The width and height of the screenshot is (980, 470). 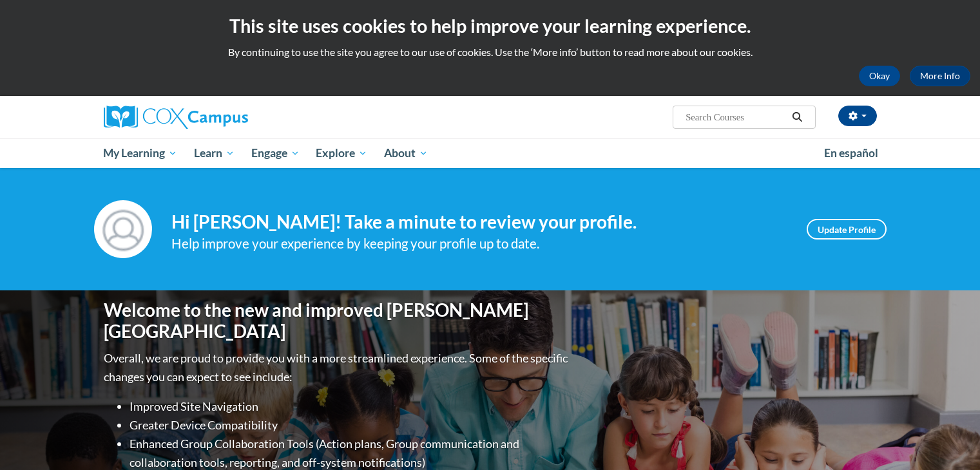 I want to click on p: By continuing to use the site you agree to our use of cookies. Use the ‘More info’ button to read..., so click(x=489, y=52).